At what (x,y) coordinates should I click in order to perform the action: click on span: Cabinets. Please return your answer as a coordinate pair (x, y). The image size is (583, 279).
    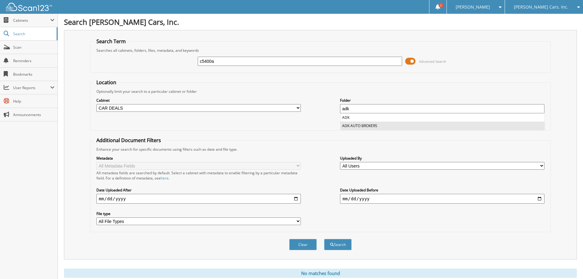
    Looking at the image, I should click on (32, 20).